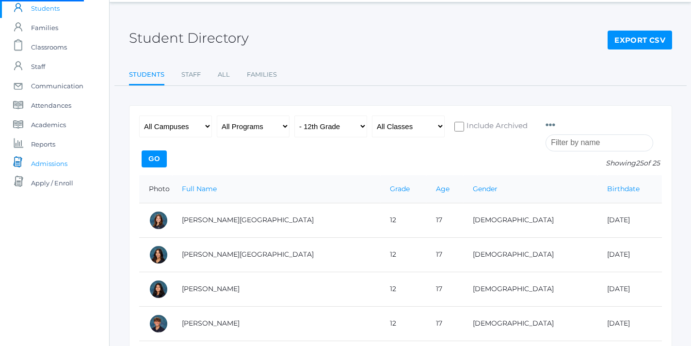  I want to click on a: All, so click(224, 75).